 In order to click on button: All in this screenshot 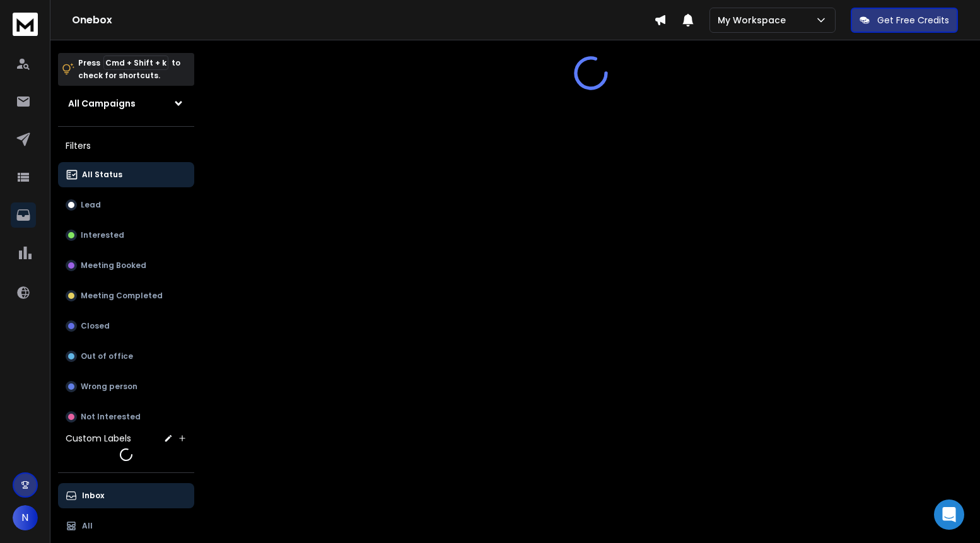, I will do `click(126, 526)`.